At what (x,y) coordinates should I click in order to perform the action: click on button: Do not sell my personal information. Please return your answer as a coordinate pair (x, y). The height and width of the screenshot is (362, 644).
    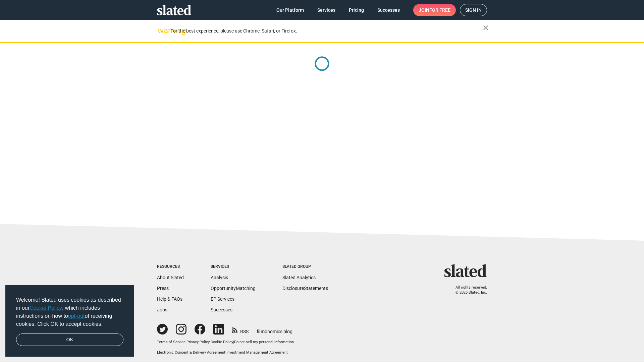
    Looking at the image, I should click on (264, 342).